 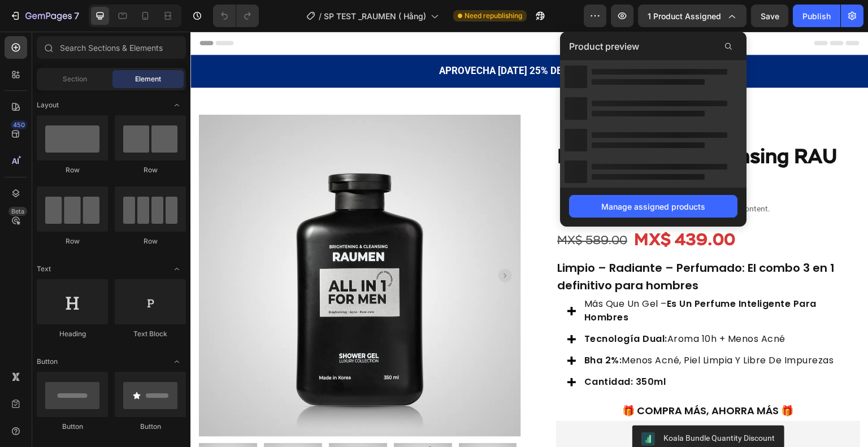 I want to click on span: Element, so click(x=148, y=79).